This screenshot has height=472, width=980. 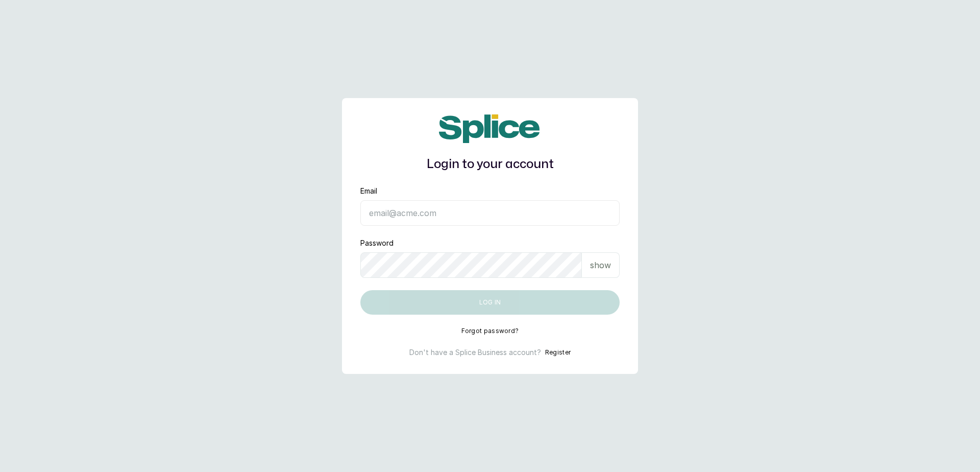 What do you see at coordinates (558, 352) in the screenshot?
I see `button: Register` at bounding box center [558, 352].